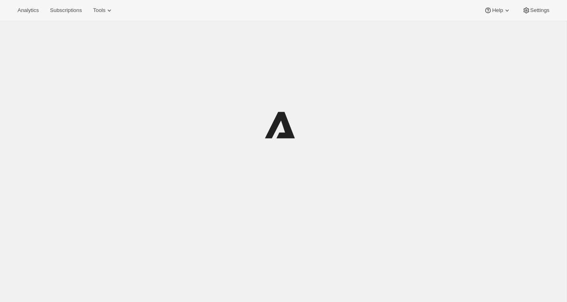 Image resolution: width=567 pixels, height=302 pixels. I want to click on span: Analytics, so click(28, 10).